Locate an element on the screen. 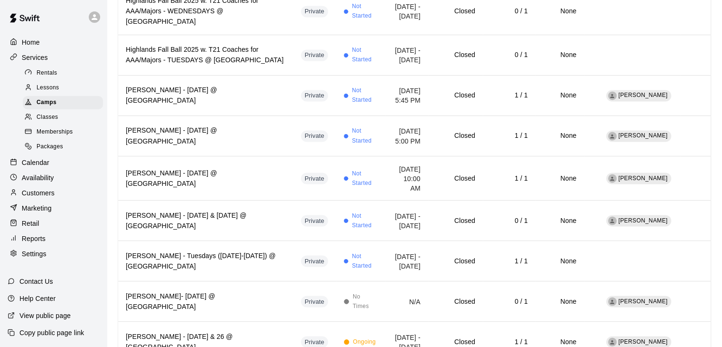  a: Classes is located at coordinates (65, 117).